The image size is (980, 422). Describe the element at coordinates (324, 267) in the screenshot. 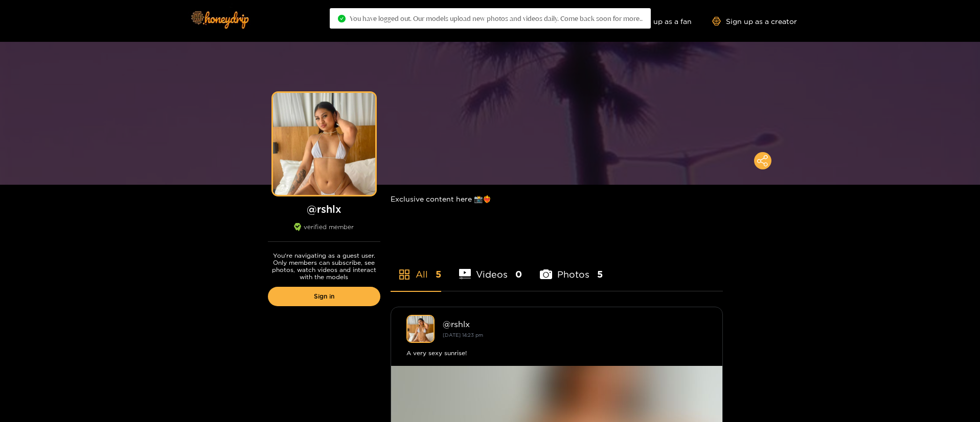

I see `p: You're navigating as a guest user. Only members can subscribe, see photos, watch videos and inter...` at that location.